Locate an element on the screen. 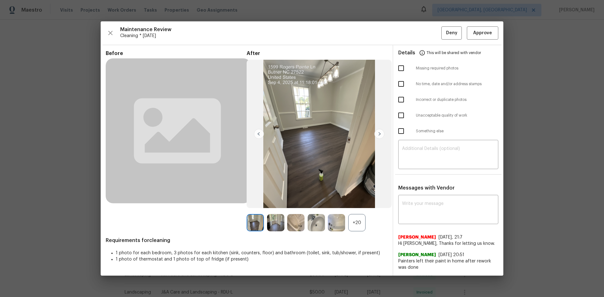 The width and height of the screenshot is (604, 297). img: left-chevron-button-url is located at coordinates (259, 134).